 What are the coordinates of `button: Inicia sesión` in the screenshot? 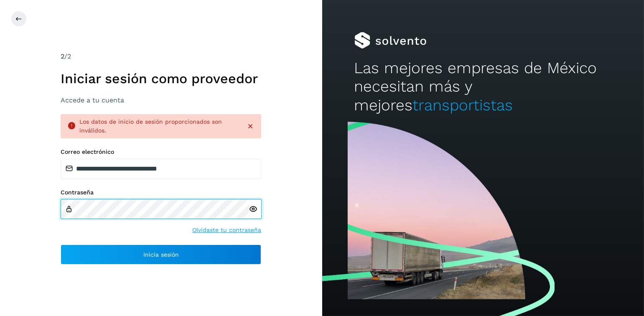 It's located at (161, 255).